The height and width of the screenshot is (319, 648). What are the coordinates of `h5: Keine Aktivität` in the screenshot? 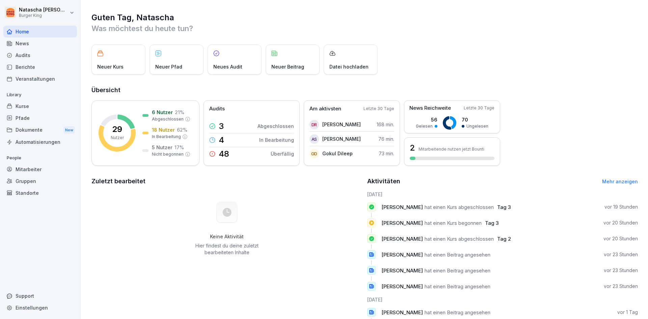 It's located at (227, 237).